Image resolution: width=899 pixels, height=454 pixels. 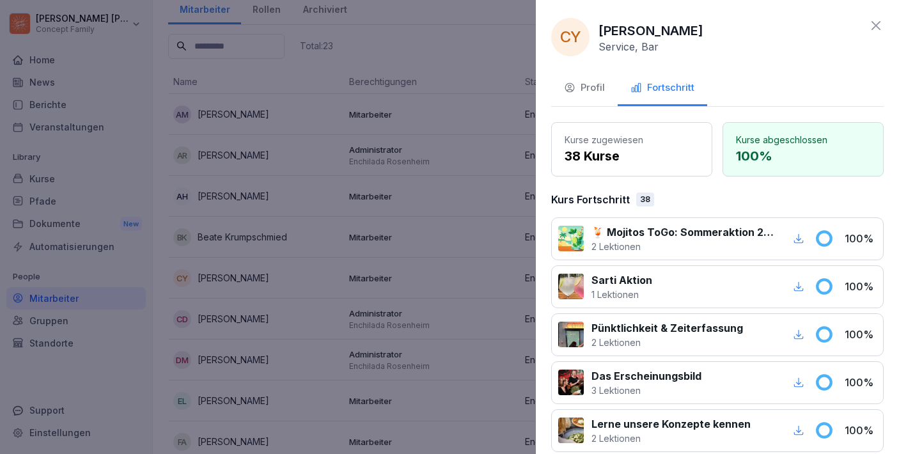 I want to click on button: Fortschritt, so click(x=662, y=89).